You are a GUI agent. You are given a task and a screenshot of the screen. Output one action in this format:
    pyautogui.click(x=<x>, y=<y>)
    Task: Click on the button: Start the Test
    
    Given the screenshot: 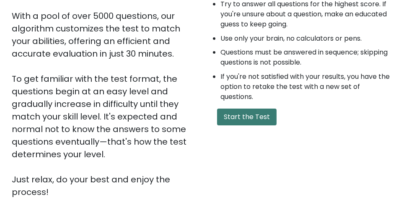 What is the action you would take?
    pyautogui.click(x=247, y=117)
    